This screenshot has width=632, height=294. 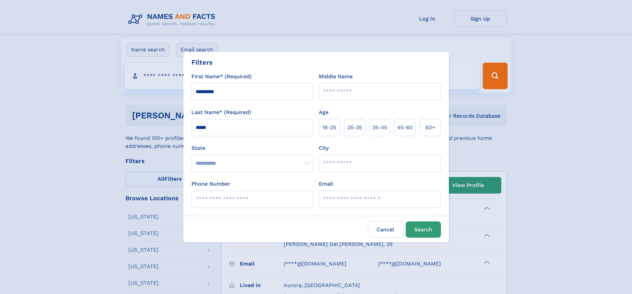 I want to click on span: 25‑35, so click(x=355, y=128).